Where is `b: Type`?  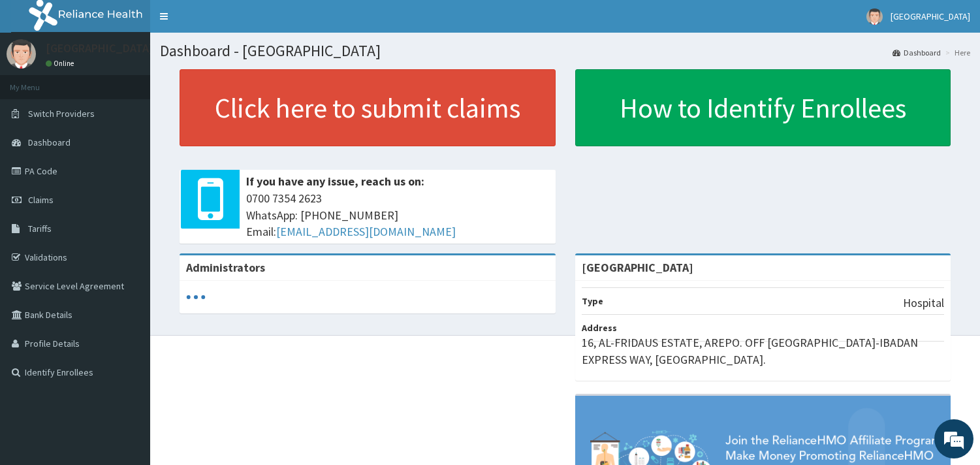 b: Type is located at coordinates (592, 301).